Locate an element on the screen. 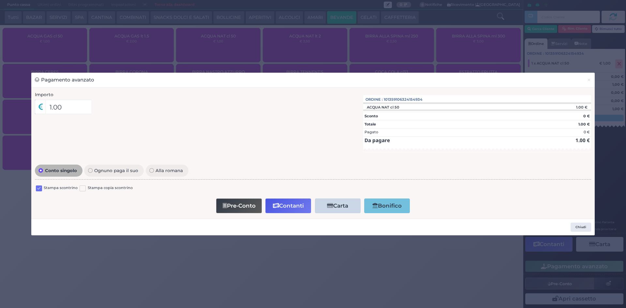  div: ACQUA NAT cl 50 is located at coordinates (383, 107).